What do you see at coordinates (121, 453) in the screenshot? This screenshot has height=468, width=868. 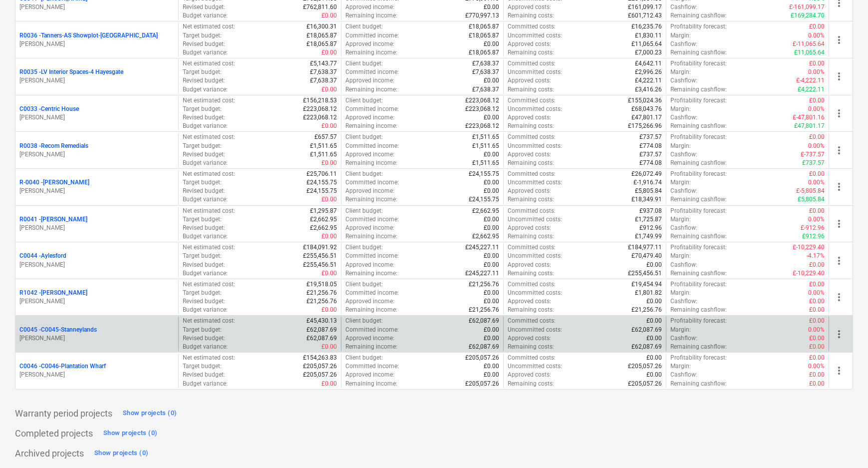 I see `div: Show projects (0)` at bounding box center [121, 453].